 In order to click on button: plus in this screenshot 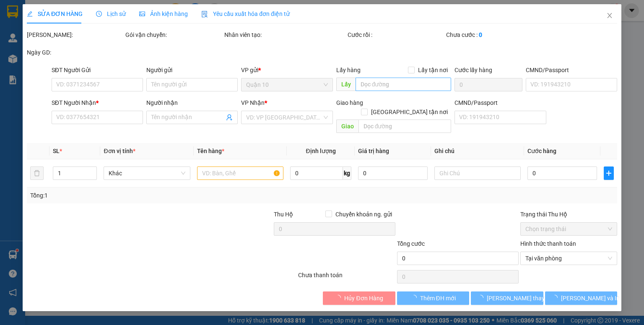, I will do `click(609, 173)`.